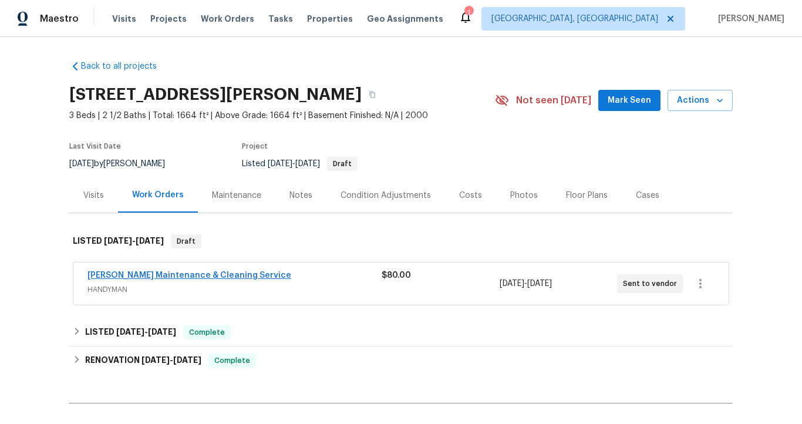 The width and height of the screenshot is (802, 424). Describe the element at coordinates (524, 196) in the screenshot. I see `div: Photos` at that location.